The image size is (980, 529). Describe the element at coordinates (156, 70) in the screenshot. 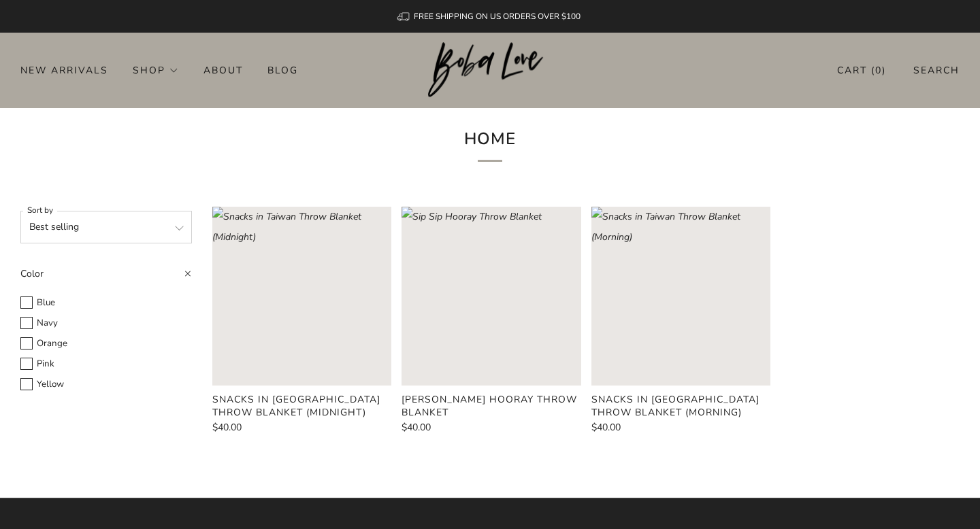

I see `summary: Shop` at that location.